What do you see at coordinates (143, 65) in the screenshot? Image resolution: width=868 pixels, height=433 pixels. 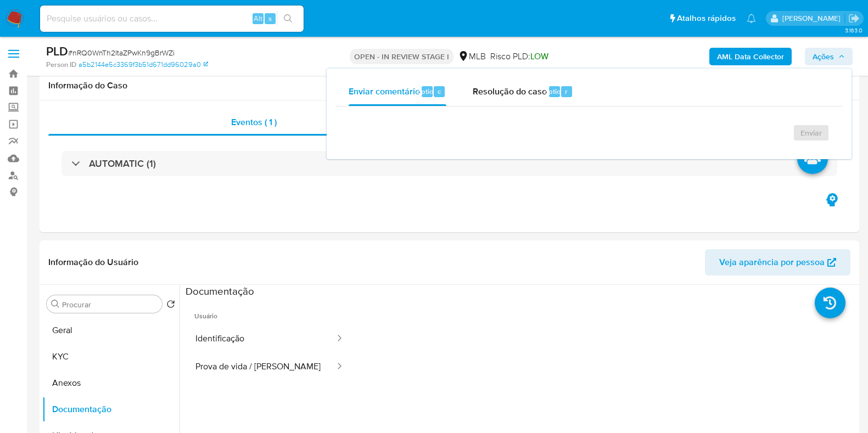 I see `a: a5b2144e5c3369f3b51d671dd96029a0` at bounding box center [143, 65].